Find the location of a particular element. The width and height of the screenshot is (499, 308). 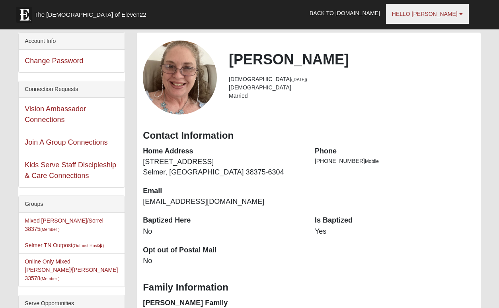

dt: Email is located at coordinates (223, 191).